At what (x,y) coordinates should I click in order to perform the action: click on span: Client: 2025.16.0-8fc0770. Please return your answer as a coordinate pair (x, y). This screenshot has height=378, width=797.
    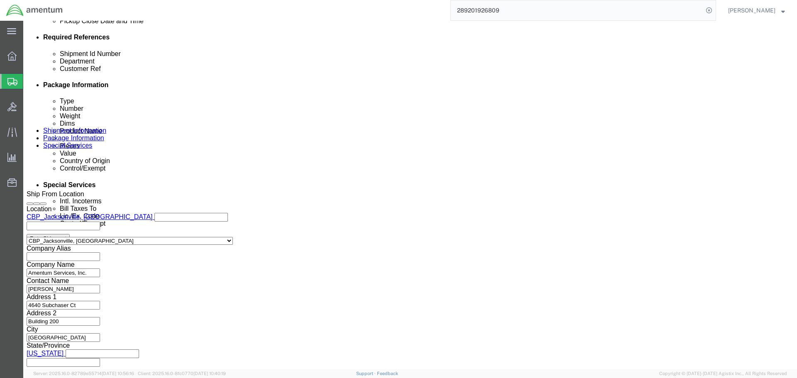
    Looking at the image, I should click on (182, 373).